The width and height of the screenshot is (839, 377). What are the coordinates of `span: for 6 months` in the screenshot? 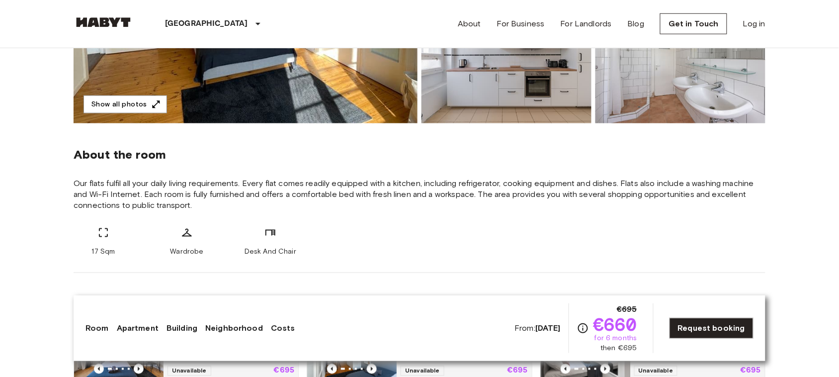 It's located at (616, 338).